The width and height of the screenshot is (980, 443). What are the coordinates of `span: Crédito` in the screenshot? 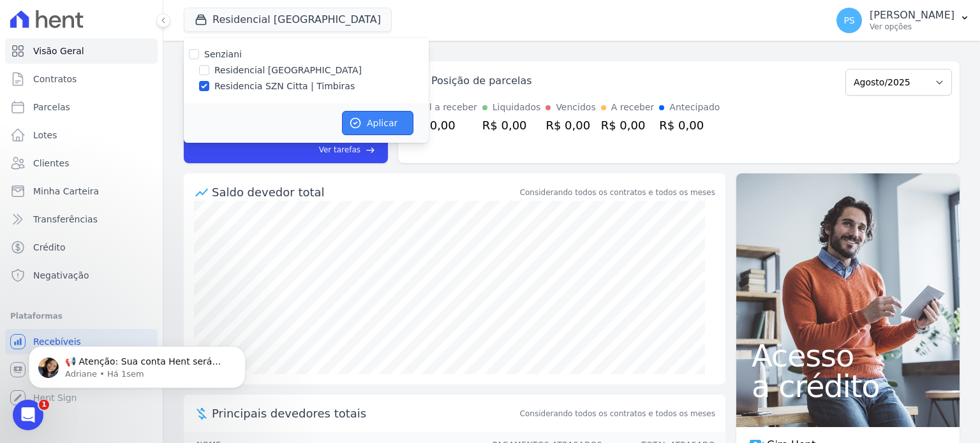 It's located at (49, 247).